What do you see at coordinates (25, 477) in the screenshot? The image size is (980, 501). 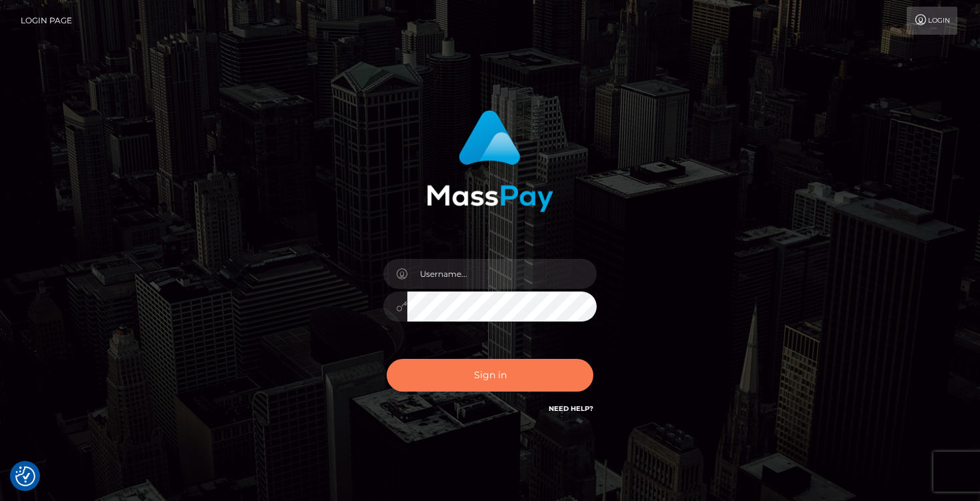 I see `img: Revisit consent button` at bounding box center [25, 477].